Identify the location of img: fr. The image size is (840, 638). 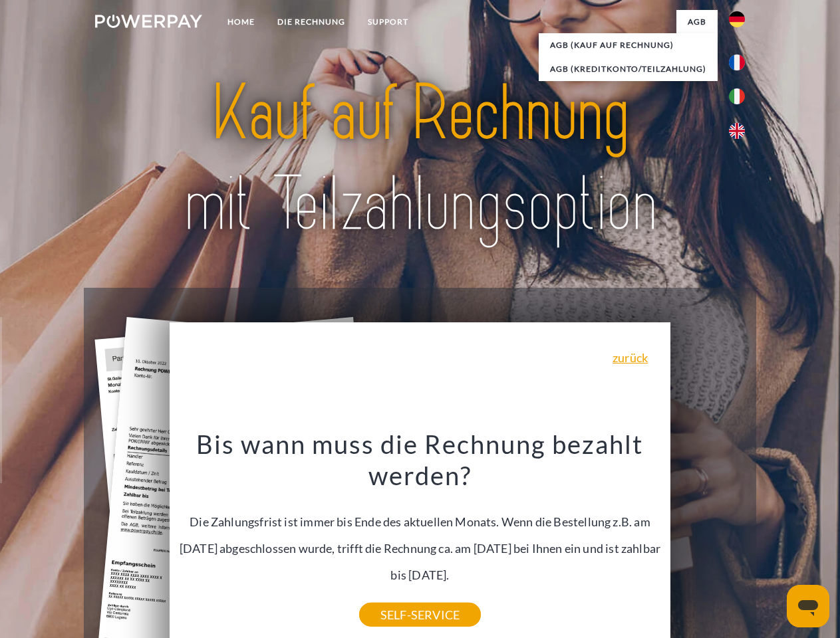
(737, 63).